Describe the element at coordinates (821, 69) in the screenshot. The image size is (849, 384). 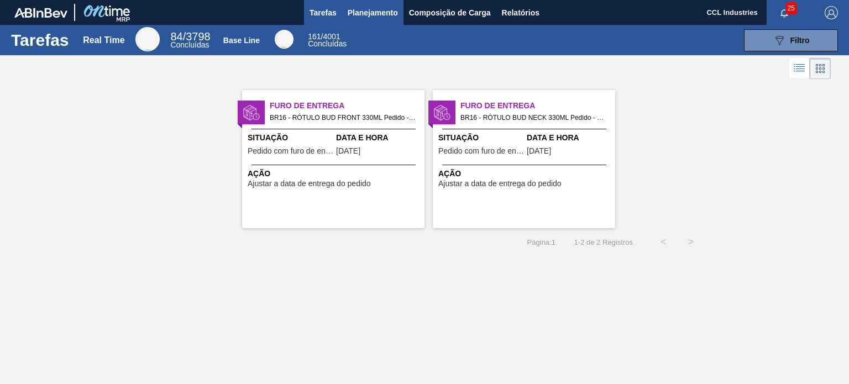
I see `div: Visão em Cards` at that location.